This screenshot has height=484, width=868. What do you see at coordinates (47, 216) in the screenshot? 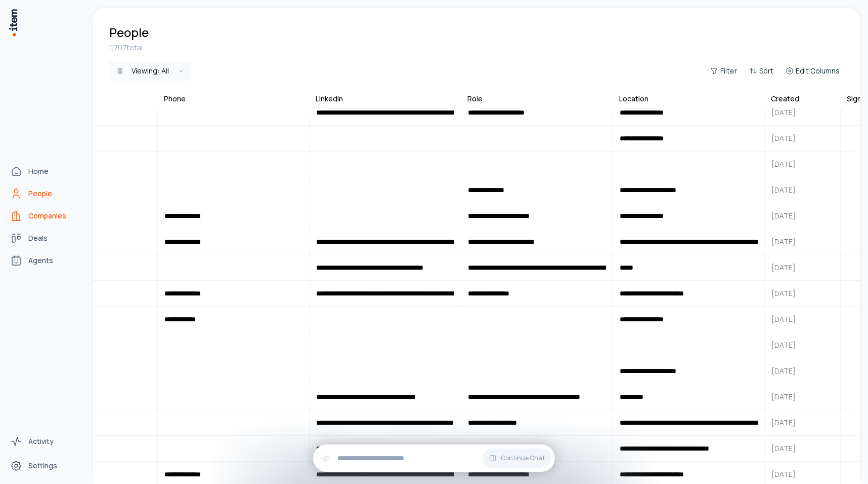
I see `span: Companies` at bounding box center [47, 216].